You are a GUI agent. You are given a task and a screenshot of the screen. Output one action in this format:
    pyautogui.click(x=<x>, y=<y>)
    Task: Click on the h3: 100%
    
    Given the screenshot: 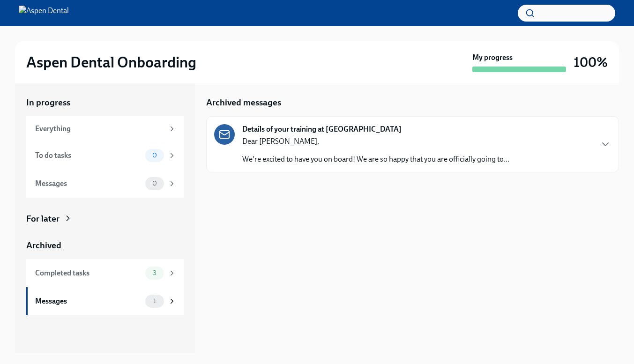 What is the action you would take?
    pyautogui.click(x=591, y=62)
    